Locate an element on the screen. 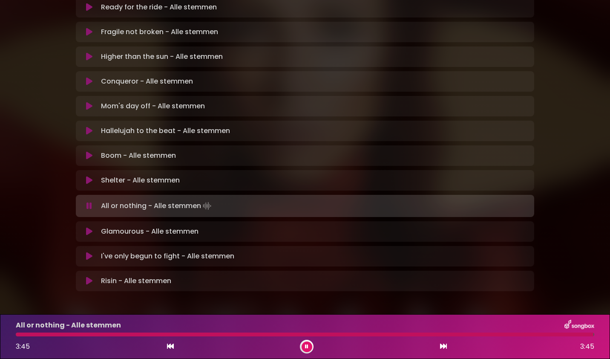 Image resolution: width=610 pixels, height=359 pixels. p: Conqueror - Alle stemmen is located at coordinates (147, 81).